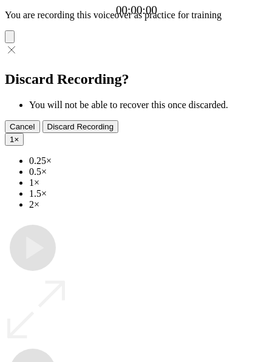 This screenshot has width=273, height=362. Describe the element at coordinates (149, 161) in the screenshot. I see `li: 0.25×` at that location.